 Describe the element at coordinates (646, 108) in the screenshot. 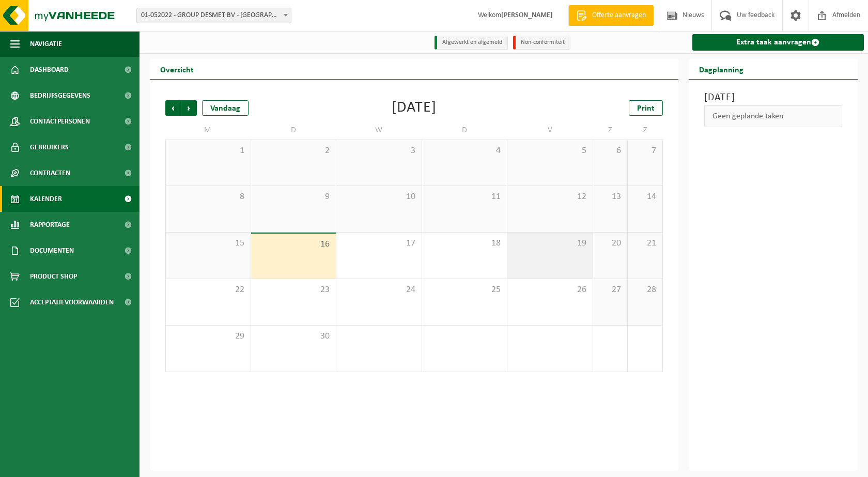

I see `a: Print` at that location.